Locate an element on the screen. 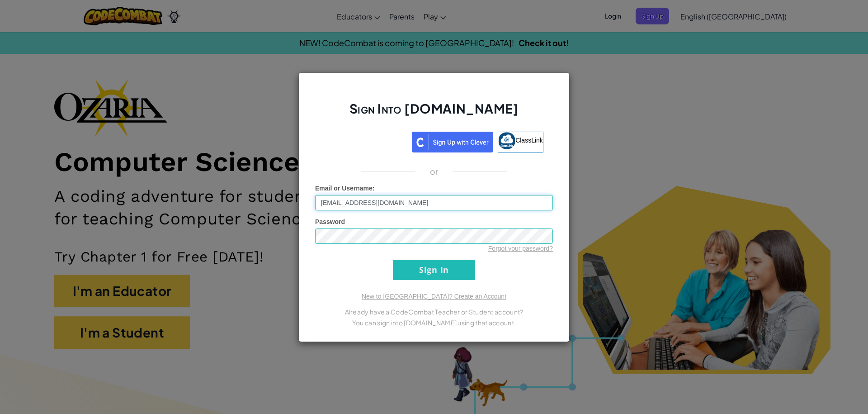  img: classlink-logo-small.png is located at coordinates (507, 141).